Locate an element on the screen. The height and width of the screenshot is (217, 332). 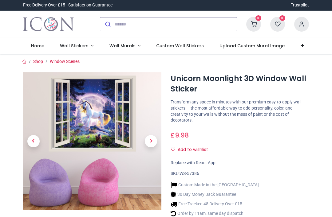
a: Previous is located at coordinates (34, 141).